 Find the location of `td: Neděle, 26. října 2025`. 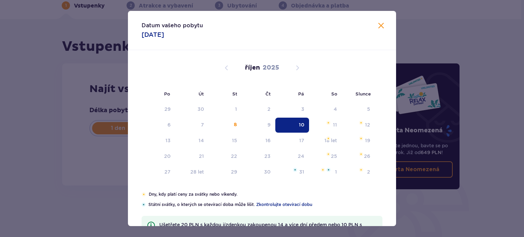

td: Neděle, 26. října 2025 is located at coordinates (358, 156).